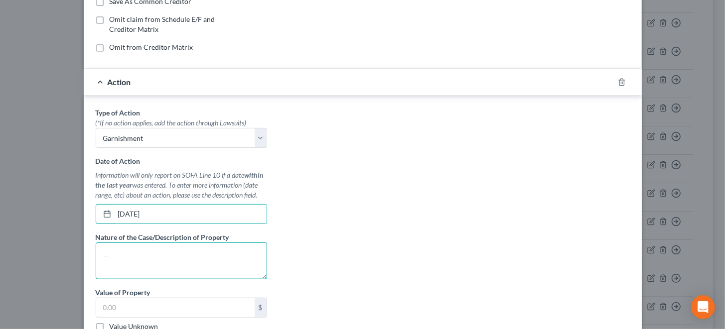  I want to click on span: Type of Action, so click(118, 113).